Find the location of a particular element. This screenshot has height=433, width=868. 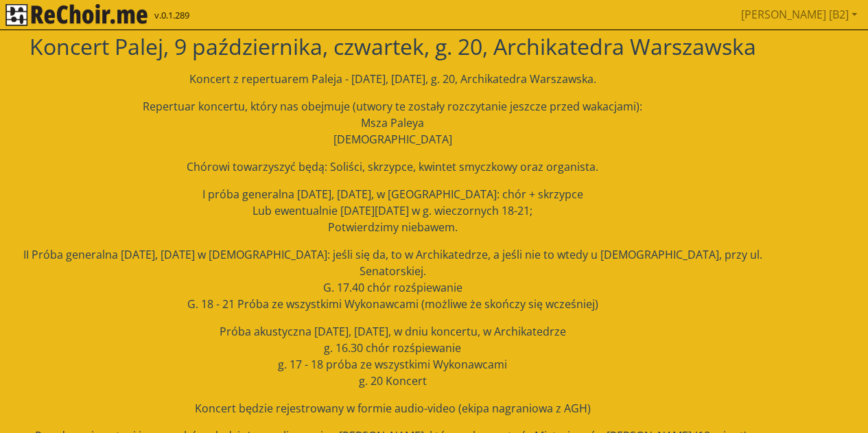

h2: Koncert Palej, 9 października, czwartek, g. 20, Archikatedra Warszawska is located at coordinates (392, 47).